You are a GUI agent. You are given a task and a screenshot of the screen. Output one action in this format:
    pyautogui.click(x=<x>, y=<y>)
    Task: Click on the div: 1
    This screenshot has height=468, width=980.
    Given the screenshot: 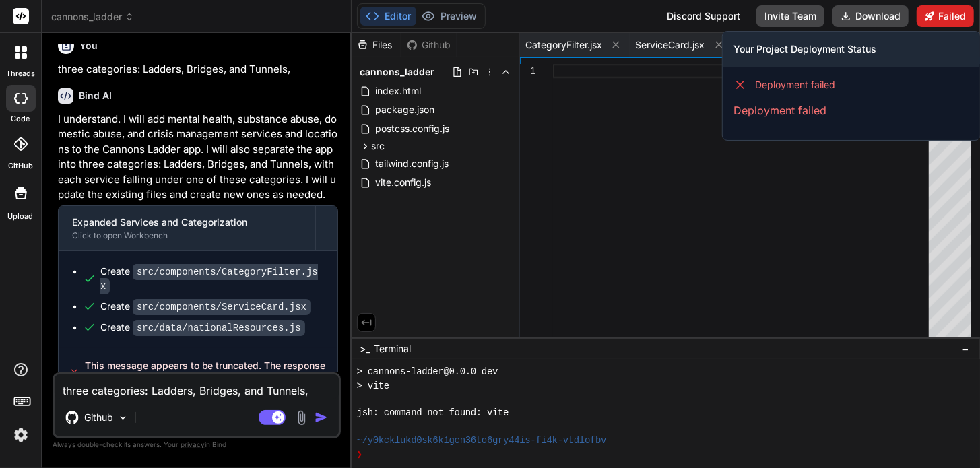 What is the action you would take?
    pyautogui.click(x=528, y=71)
    